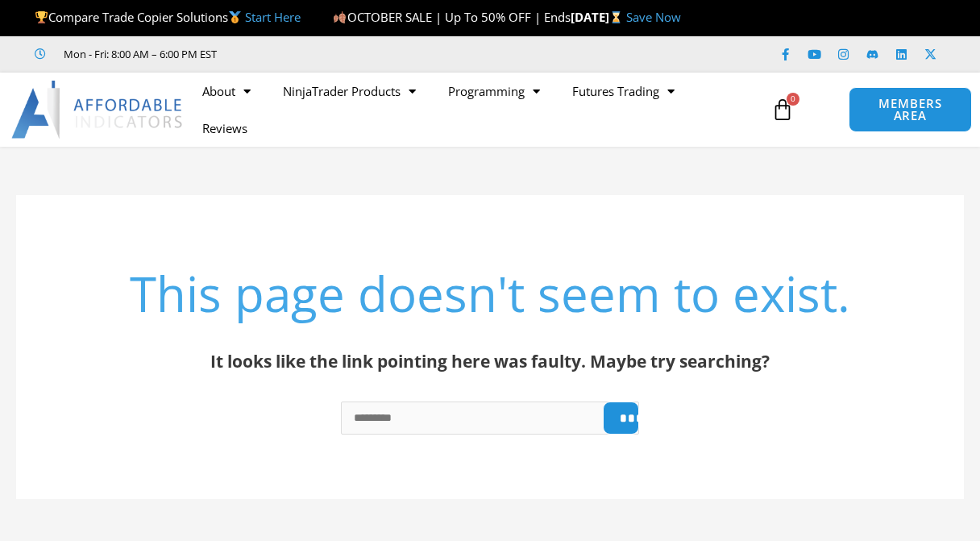  I want to click on a: Programming, so click(494, 91).